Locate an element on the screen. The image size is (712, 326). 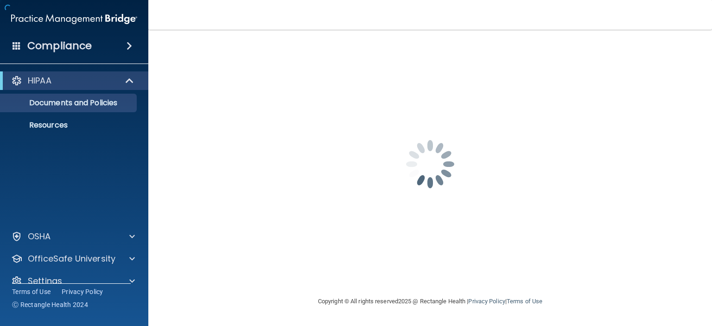
a: Settings is located at coordinates (73, 281).